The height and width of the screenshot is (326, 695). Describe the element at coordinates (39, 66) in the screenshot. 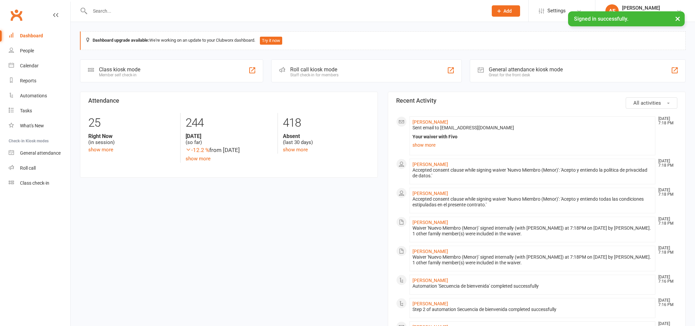

I see `a: Calendar` at that location.